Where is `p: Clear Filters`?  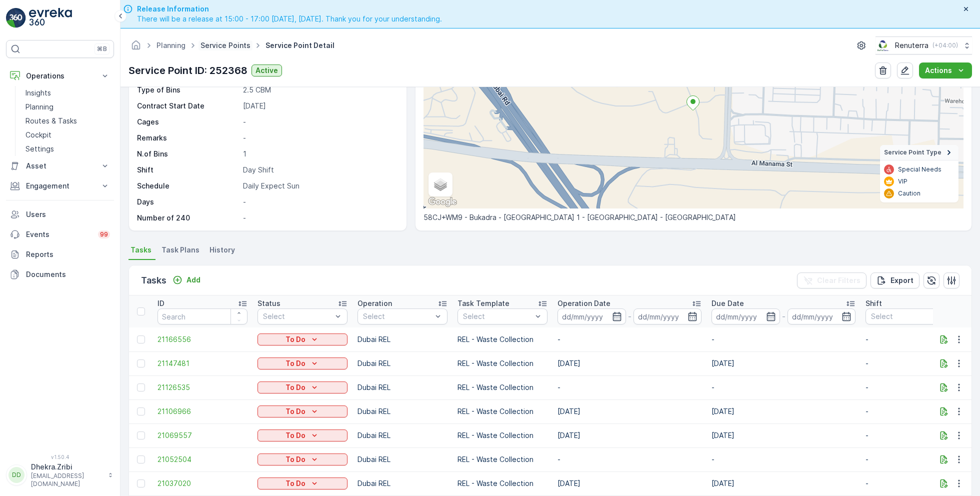 p: Clear Filters is located at coordinates (838, 280).